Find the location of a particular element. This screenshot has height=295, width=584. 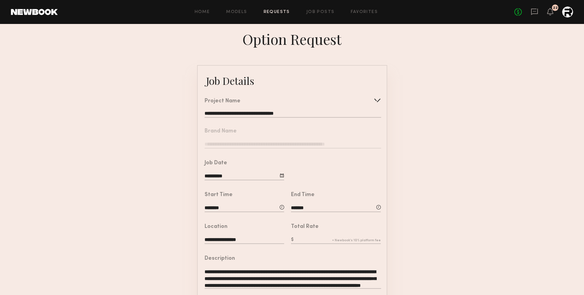

a: Requests is located at coordinates (277, 12).